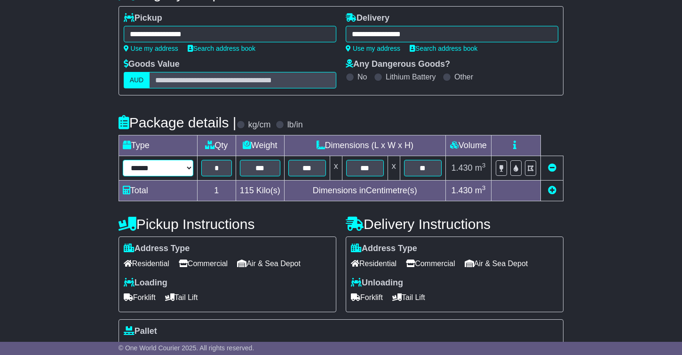  What do you see at coordinates (227, 224) in the screenshot?
I see `h4: Pickup Instructions` at bounding box center [227, 224].